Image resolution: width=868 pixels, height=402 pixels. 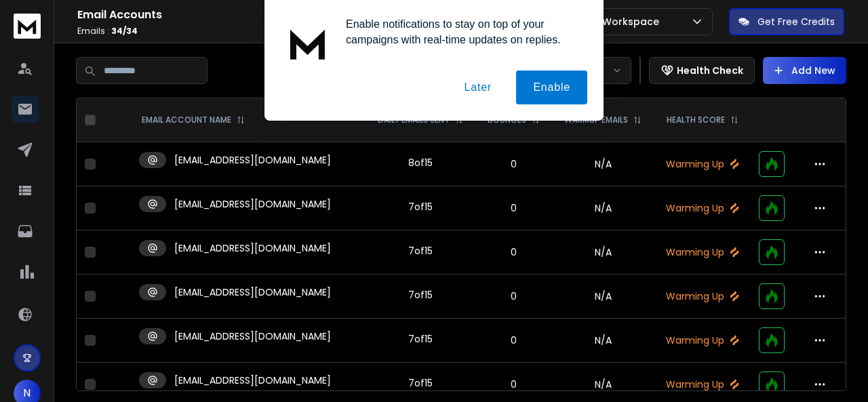 What do you see at coordinates (461, 32) in the screenshot?
I see `div: Enable notifications to stay on top of your campaigns with real-time updates on replies.` at bounding box center [461, 32].